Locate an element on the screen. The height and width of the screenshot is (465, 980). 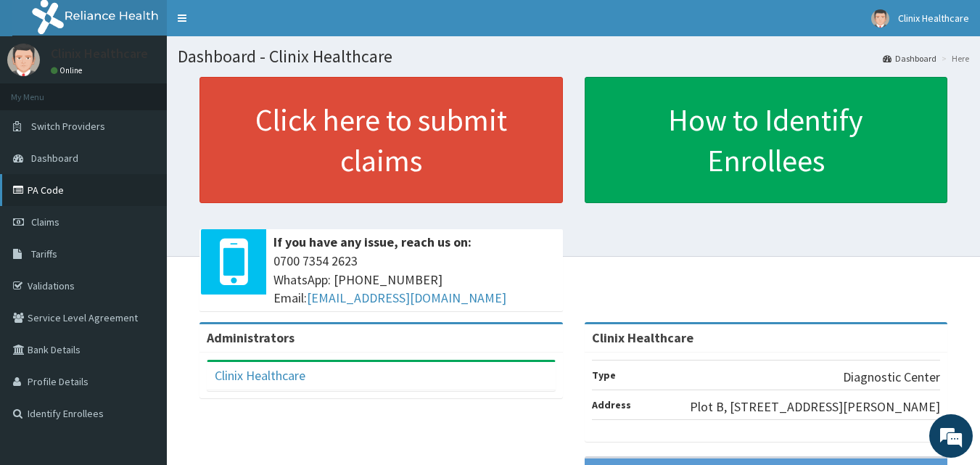
p: Clinix Healthcare is located at coordinates (99, 54).